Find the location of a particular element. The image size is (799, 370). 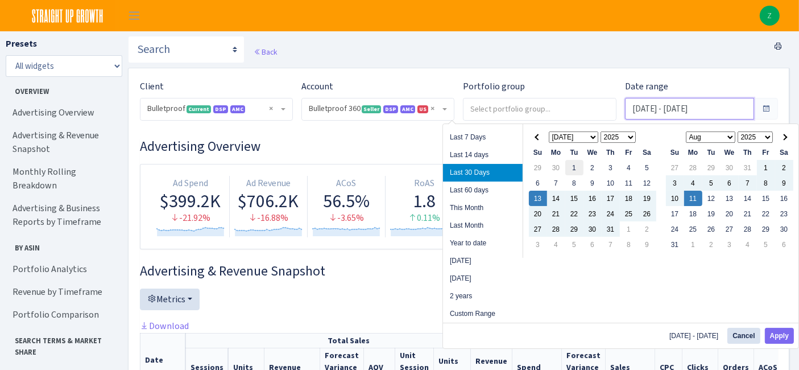

li: Last 14 days is located at coordinates (483, 155).